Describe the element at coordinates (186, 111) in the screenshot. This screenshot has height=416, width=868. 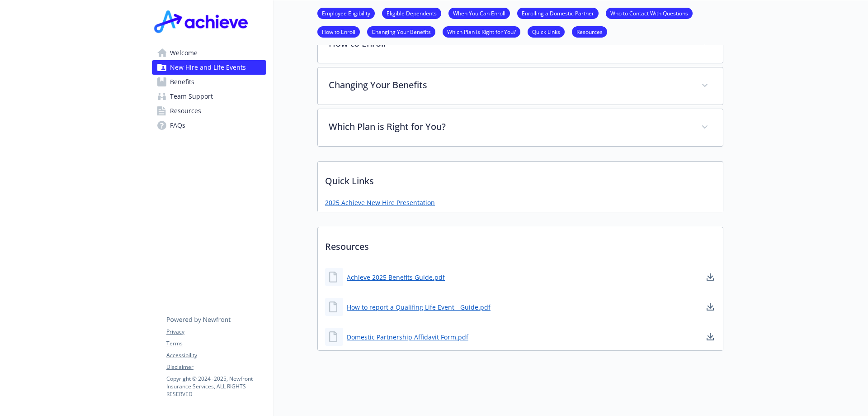
I see `span: Resources` at that location.